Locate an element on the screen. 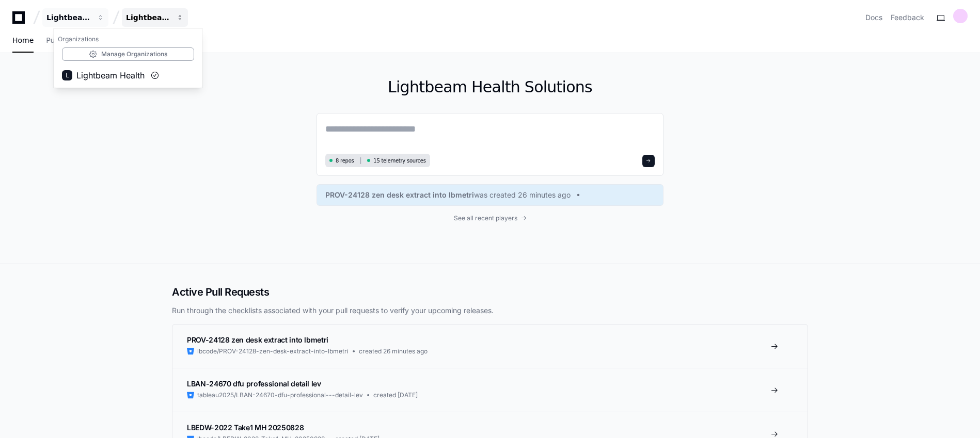  span: LBEDW-2022 Take1 MH 20250828 is located at coordinates (245, 427).